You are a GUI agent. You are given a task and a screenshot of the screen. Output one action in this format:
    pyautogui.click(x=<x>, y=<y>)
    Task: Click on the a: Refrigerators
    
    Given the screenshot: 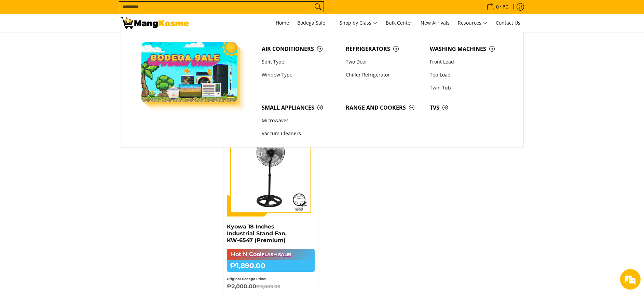 What is the action you would take?
    pyautogui.click(x=384, y=49)
    